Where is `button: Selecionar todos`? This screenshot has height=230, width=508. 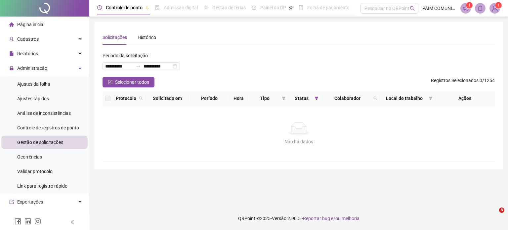 button: Selecionar todos is located at coordinates (128, 82).